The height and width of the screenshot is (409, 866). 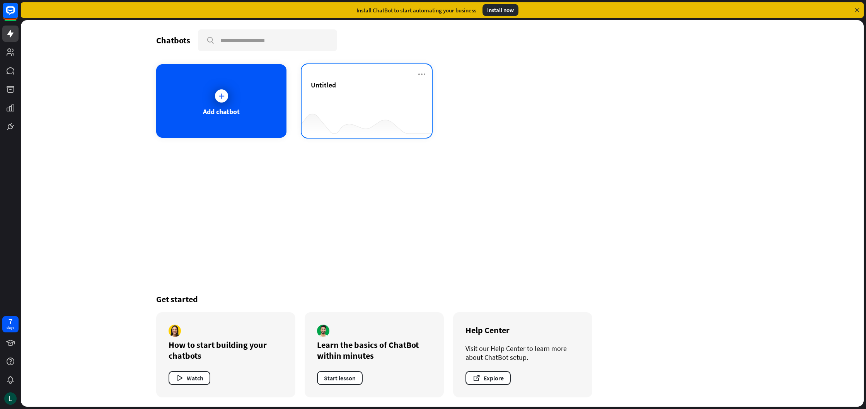 What do you see at coordinates (10, 327) in the screenshot?
I see `div: days` at bounding box center [10, 327].